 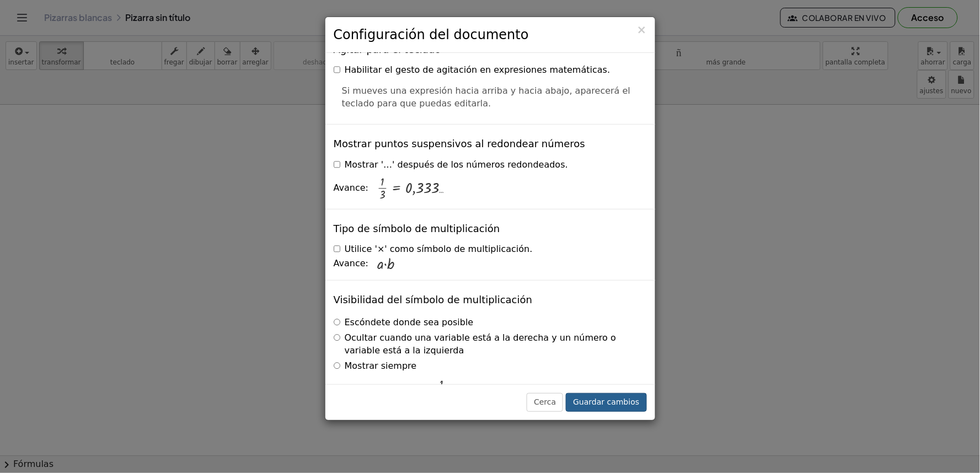 I want to click on input: Mostrar '…' después de los números redondeados., so click(x=337, y=165).